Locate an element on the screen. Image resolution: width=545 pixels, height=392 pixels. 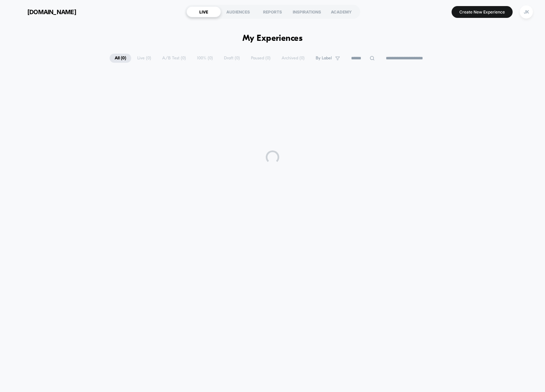
div: INSPIRATIONS is located at coordinates (307, 12).